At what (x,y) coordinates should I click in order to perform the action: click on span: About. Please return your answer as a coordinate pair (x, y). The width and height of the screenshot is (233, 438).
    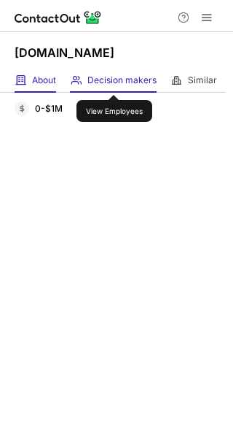
    Looking at the image, I should click on (44, 80).